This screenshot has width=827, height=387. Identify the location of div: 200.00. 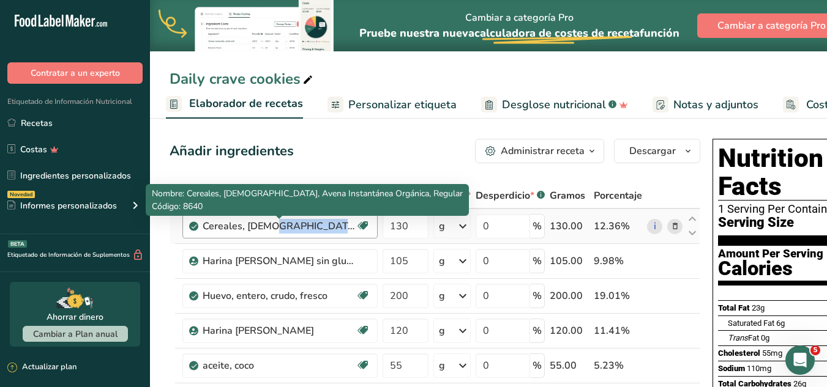
(569, 296).